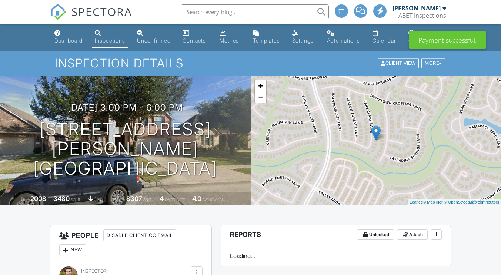 Image resolution: width=501 pixels, height=275 pixels. Describe the element at coordinates (255, 12) in the screenshot. I see `input: Search everything...` at that location.